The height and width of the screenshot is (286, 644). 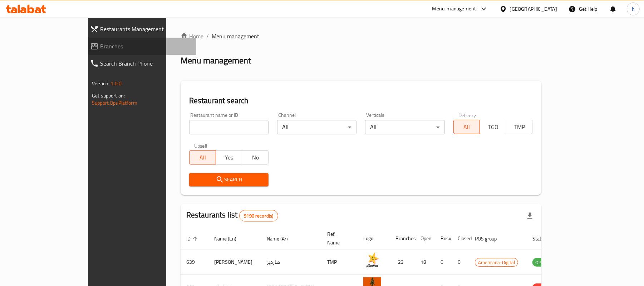 What do you see at coordinates (425, 238) in the screenshot?
I see `th: Open` at bounding box center [425, 238].